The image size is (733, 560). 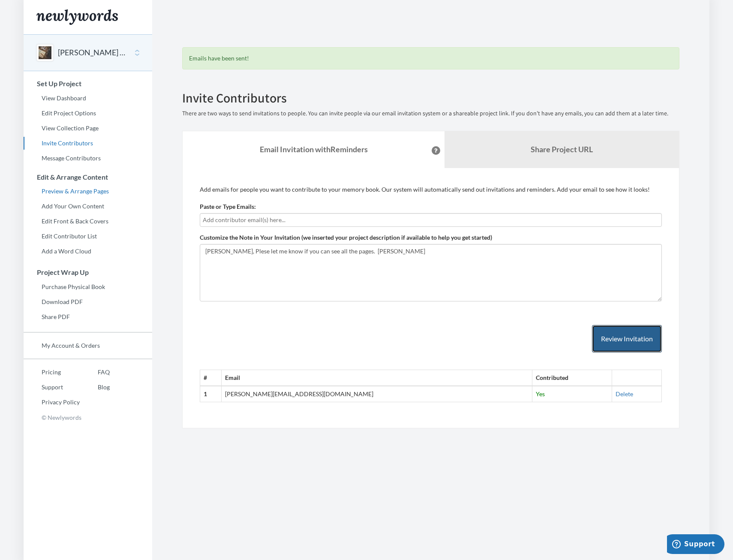 I want to click on p: Add emails for people you want to contribute to your memory book. Our system will automatically s..., so click(x=431, y=189).